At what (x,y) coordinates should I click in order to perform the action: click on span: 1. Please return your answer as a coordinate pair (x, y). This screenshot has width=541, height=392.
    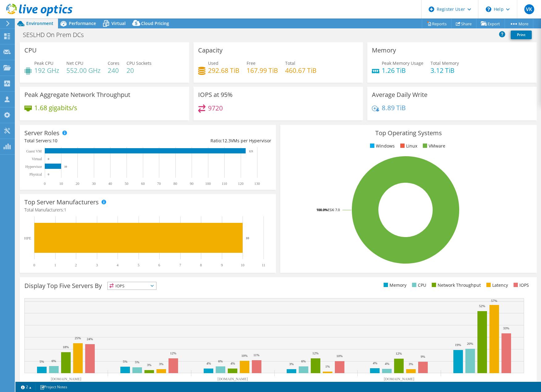
    Looking at the image, I should click on (65, 209).